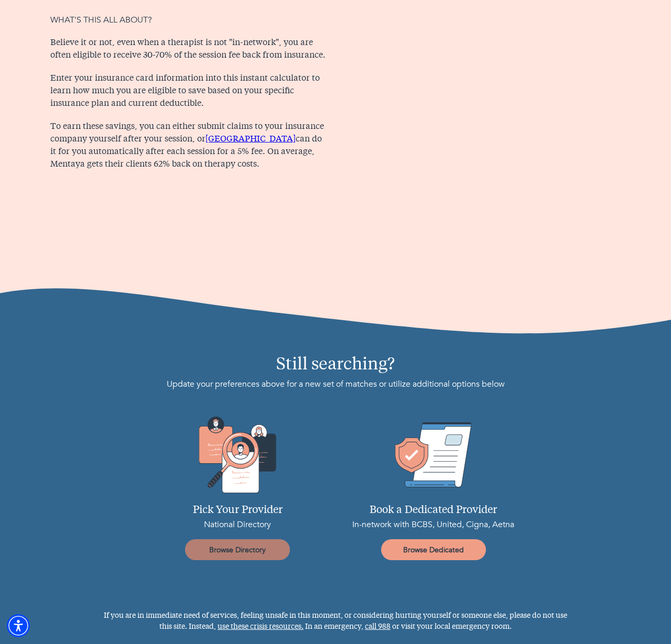 The width and height of the screenshot is (671, 644). What do you see at coordinates (190, 50) in the screenshot?
I see `p: Believe it or not, even when a therapist is not "in-network", you are often eligible to receive 3...` at bounding box center [190, 50].